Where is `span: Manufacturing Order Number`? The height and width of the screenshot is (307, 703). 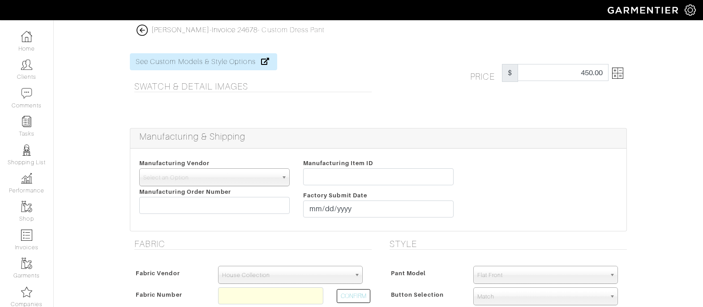 span: Manufacturing Order Number is located at coordinates (185, 192).